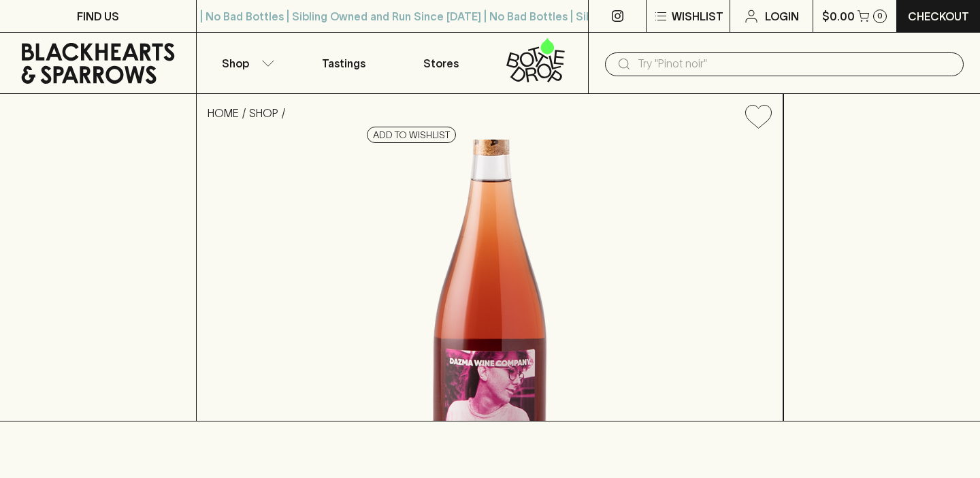  What do you see at coordinates (441, 63) in the screenshot?
I see `p: Stores` at bounding box center [441, 63].